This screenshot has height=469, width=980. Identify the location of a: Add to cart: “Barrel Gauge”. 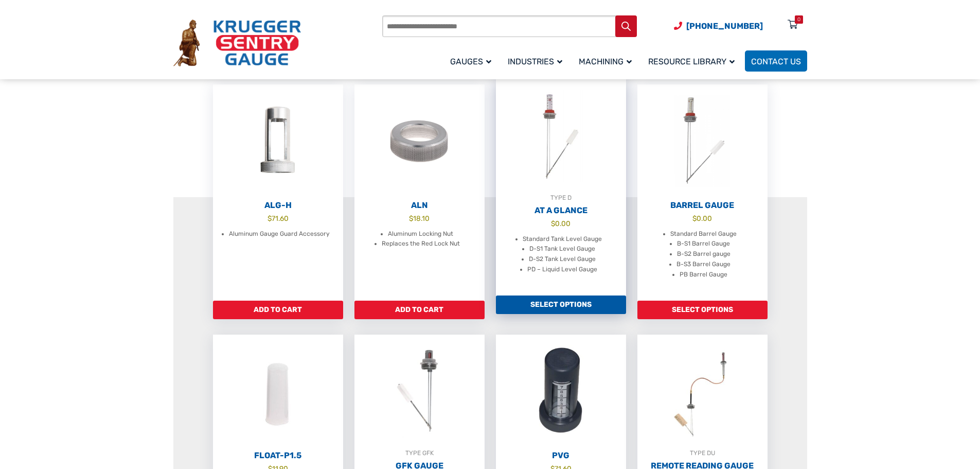
(702, 310).